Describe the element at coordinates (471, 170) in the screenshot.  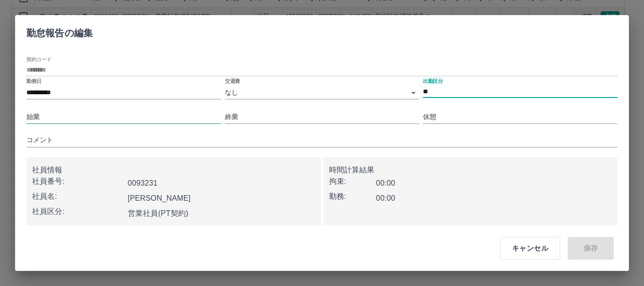
I see `p: 時間計算結果` at that location.